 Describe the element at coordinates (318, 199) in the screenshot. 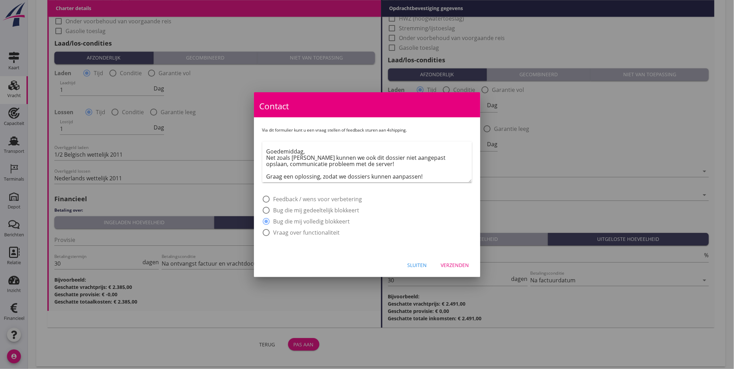

I see `label: Feedback / wens voor verbetering` at that location.